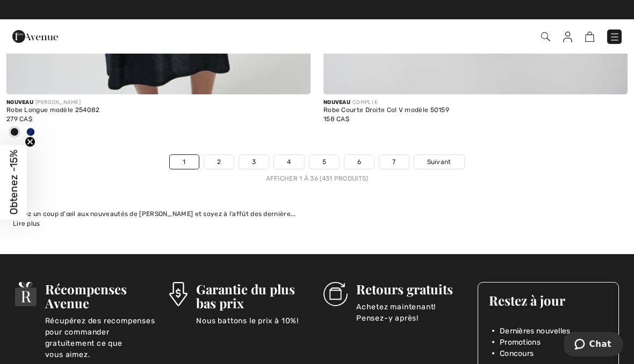 The height and width of the screenshot is (364, 634). What do you see at coordinates (218, 162) in the screenshot?
I see `a: 2` at bounding box center [218, 162].